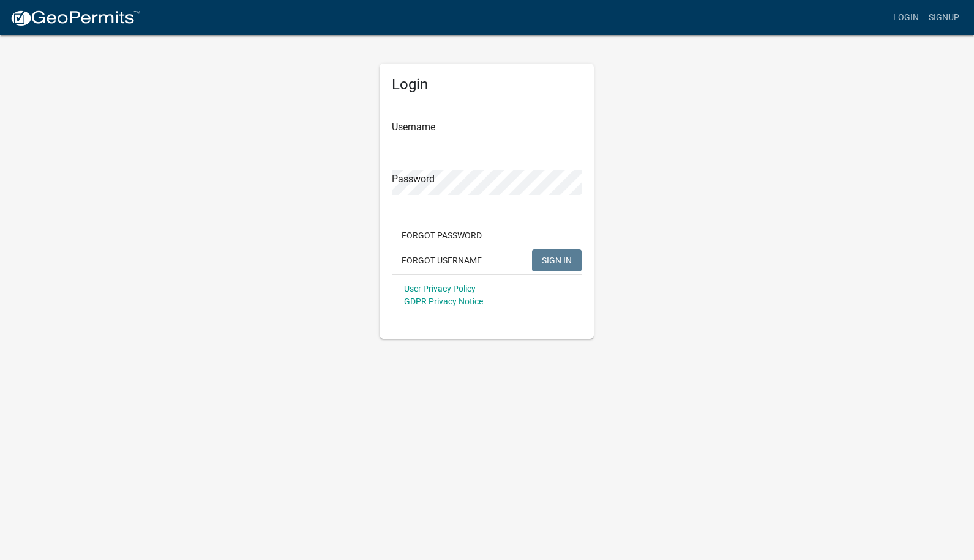 This screenshot has height=560, width=974. What do you see at coordinates (443, 301) in the screenshot?
I see `a: GDPR Privacy Notice` at bounding box center [443, 301].